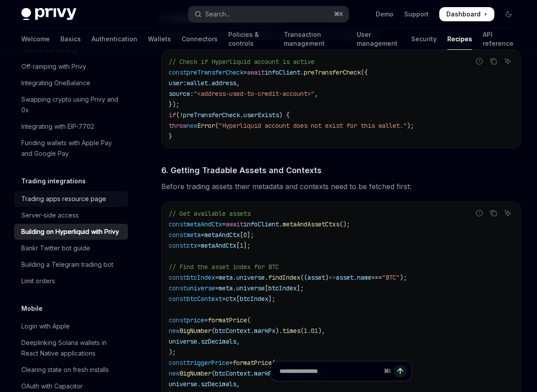  What do you see at coordinates (71, 370) in the screenshot?
I see `a: Clearing state on fresh installs` at bounding box center [71, 370].